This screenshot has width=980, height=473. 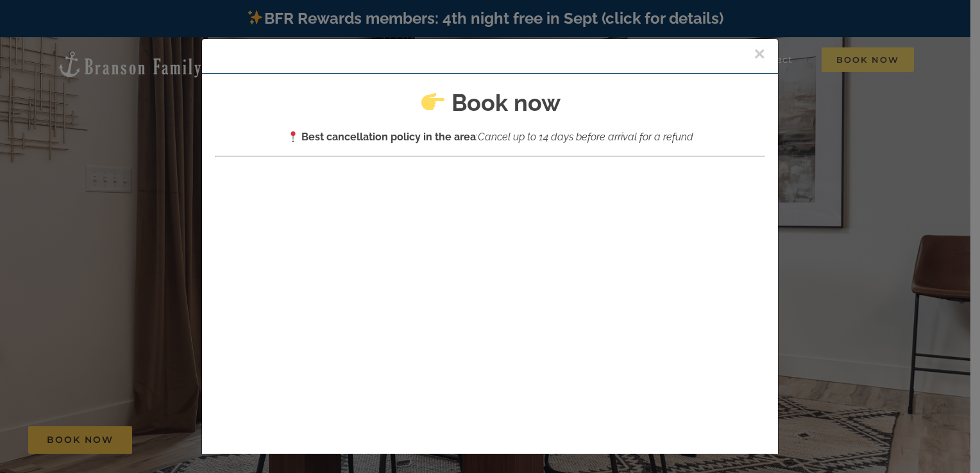 What do you see at coordinates (585, 137) in the screenshot?
I see `em: Cancel up to 14 days before arrival for a refund` at bounding box center [585, 137].